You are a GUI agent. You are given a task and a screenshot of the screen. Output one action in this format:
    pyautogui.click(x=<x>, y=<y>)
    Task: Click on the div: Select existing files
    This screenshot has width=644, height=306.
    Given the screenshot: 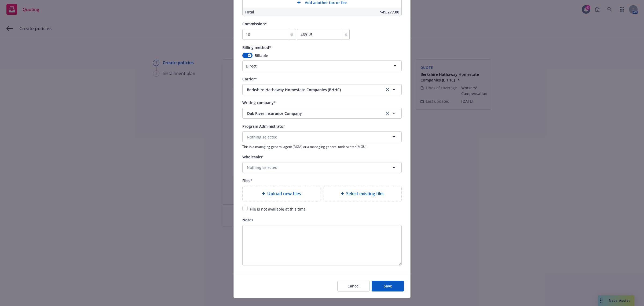 What is the action you would take?
    pyautogui.click(x=362, y=194)
    